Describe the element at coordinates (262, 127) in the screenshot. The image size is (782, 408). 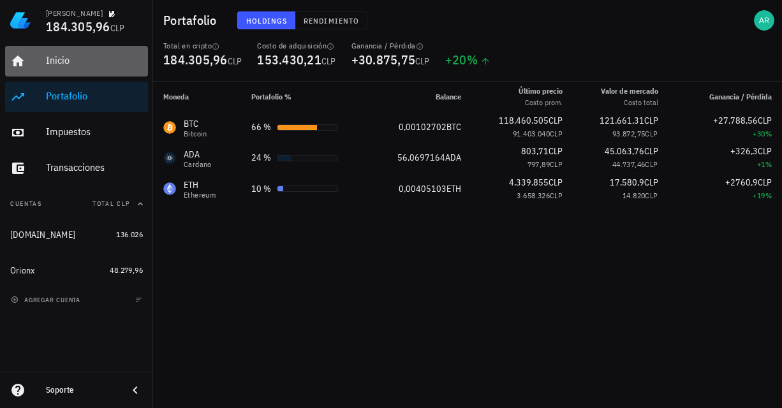
I see `div: 66 %` at that location.